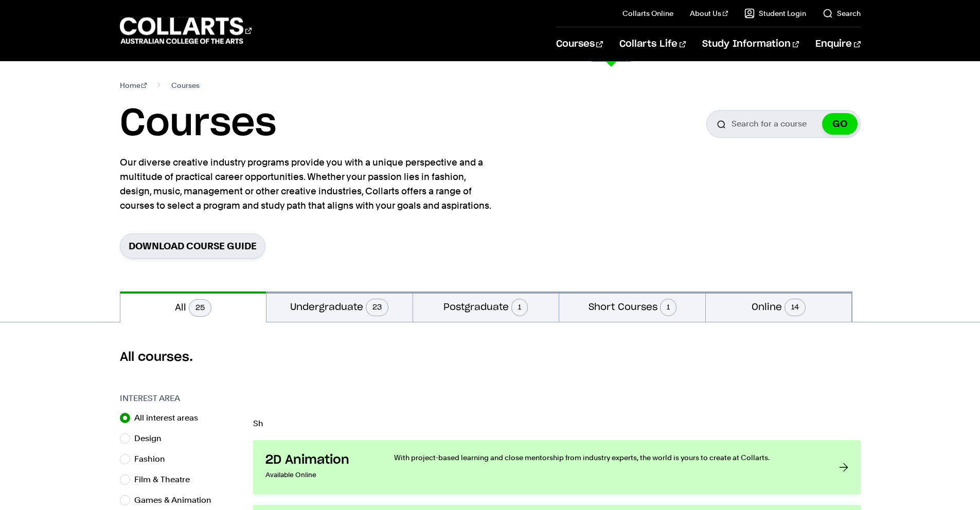 This screenshot has height=510, width=980. What do you see at coordinates (795, 308) in the screenshot?
I see `span: 14` at bounding box center [795, 308].